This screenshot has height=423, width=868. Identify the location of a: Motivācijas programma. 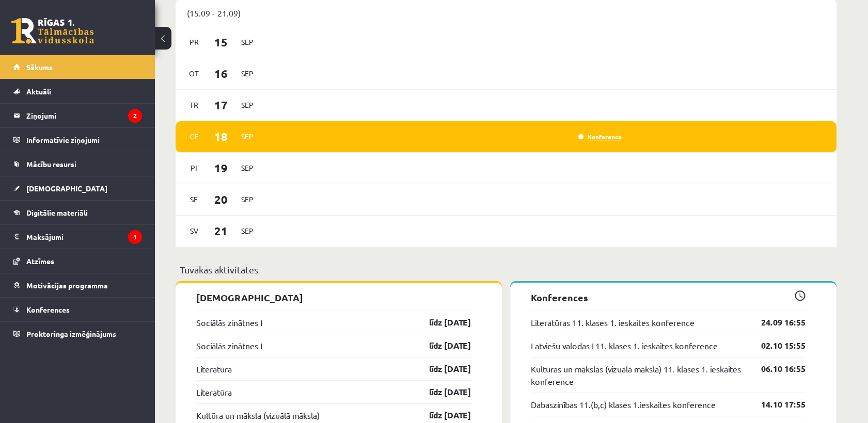
(77, 285).